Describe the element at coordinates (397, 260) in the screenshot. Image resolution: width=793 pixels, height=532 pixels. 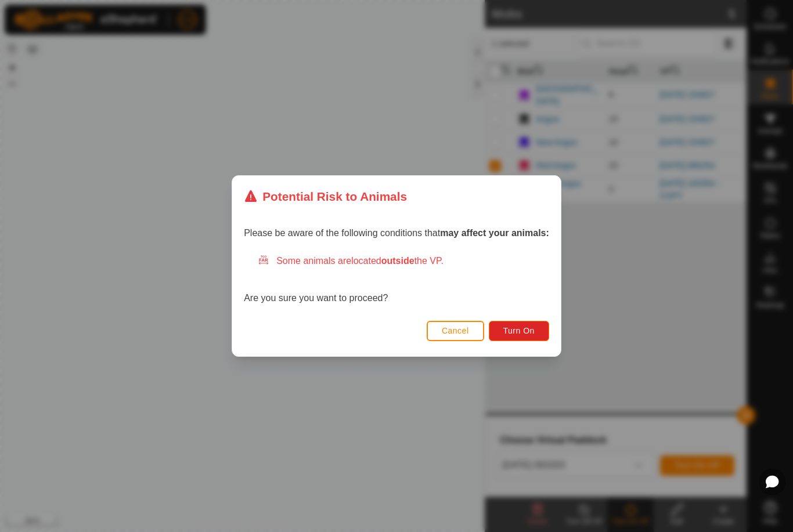
I see `span: located the VP.` at that location.